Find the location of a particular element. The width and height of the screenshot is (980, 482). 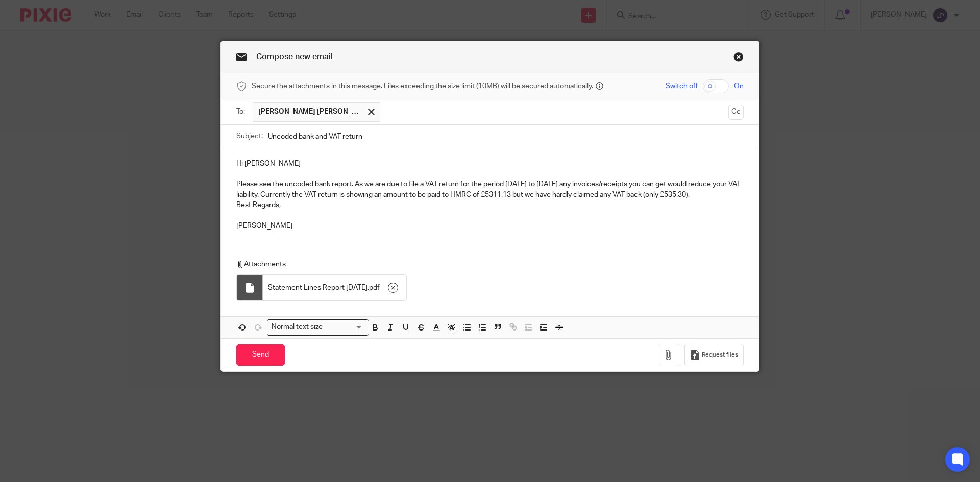

span: Switch off is located at coordinates (681, 86).